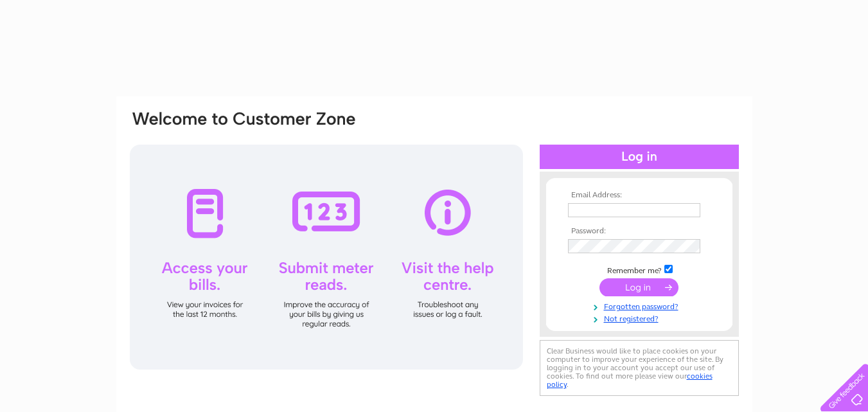 This screenshot has height=412, width=868. I want to click on th: Password:, so click(639, 231).